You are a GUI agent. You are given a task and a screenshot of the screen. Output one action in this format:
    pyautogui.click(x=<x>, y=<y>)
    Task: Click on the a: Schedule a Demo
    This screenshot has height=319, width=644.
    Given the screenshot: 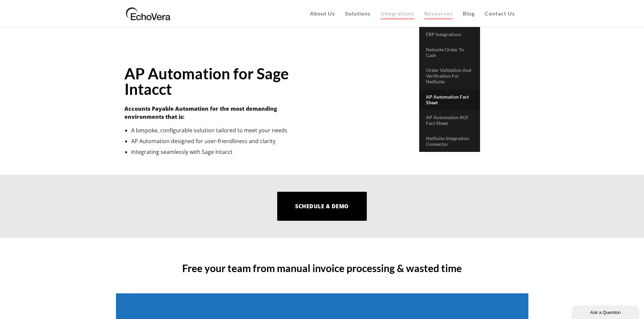 What is the action you would take?
    pyautogui.click(x=322, y=206)
    